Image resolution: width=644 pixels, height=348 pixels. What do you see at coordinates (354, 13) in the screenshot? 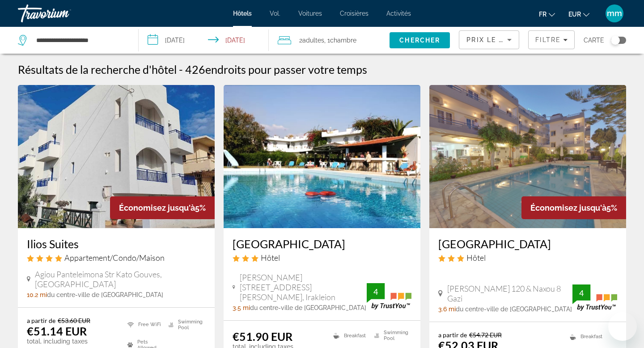
I see `font: Croisières` at bounding box center [354, 13].